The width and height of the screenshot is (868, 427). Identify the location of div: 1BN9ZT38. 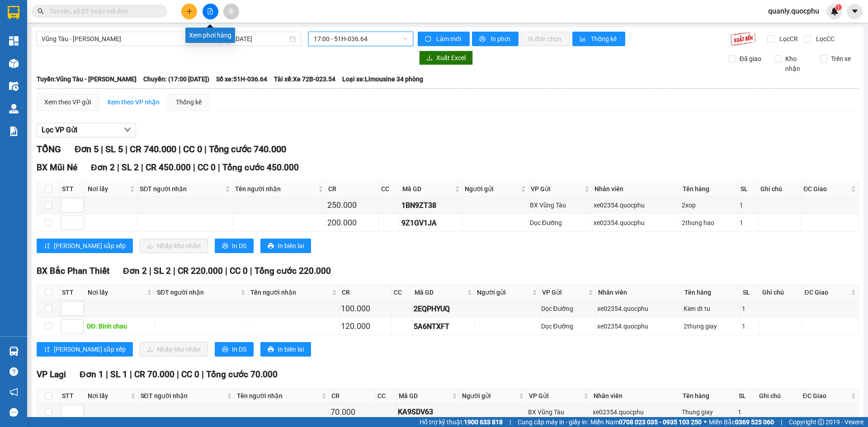
(431, 205).